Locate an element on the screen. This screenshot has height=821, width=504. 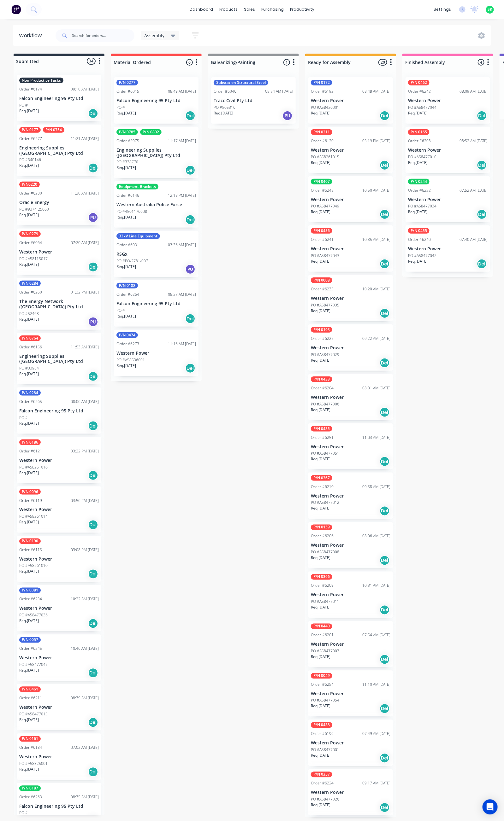
span: Assembly is located at coordinates (155, 35).